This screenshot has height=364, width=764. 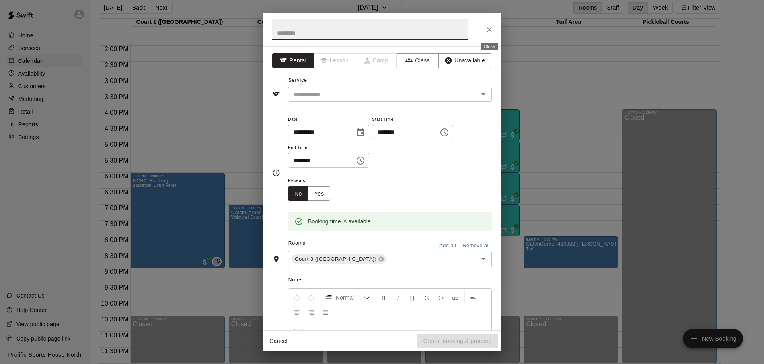 I want to click on span: Normal, so click(x=350, y=298).